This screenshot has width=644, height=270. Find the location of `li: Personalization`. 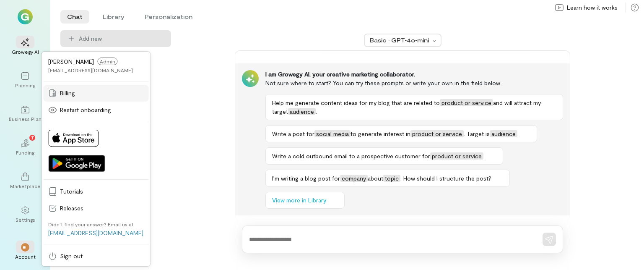

li: Personalization is located at coordinates (169, 17).